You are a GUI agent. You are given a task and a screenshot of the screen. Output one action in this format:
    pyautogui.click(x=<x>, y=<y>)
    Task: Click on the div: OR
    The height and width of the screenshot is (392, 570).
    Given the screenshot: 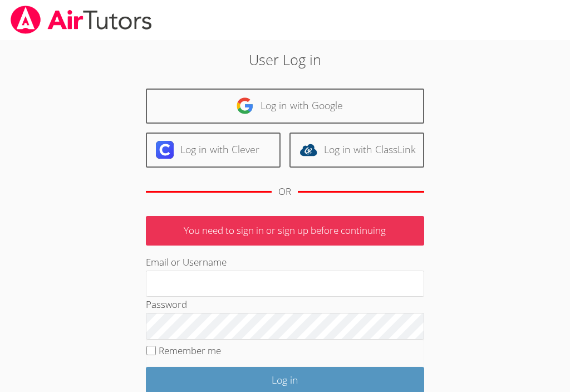 What is the action you would take?
    pyautogui.click(x=285, y=192)
    